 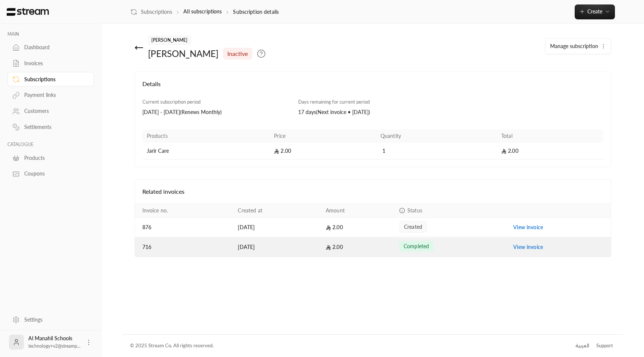 What do you see at coordinates (416, 246) in the screenshot?
I see `span: completed` at bounding box center [416, 246].